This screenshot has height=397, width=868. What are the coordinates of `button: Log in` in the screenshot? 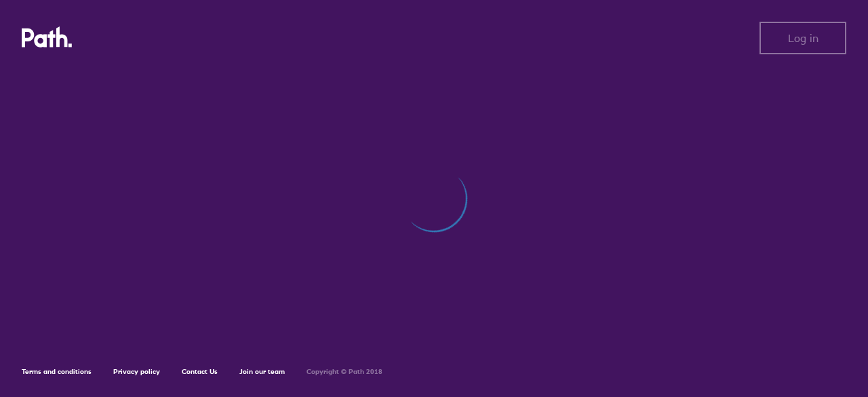 It's located at (803, 38).